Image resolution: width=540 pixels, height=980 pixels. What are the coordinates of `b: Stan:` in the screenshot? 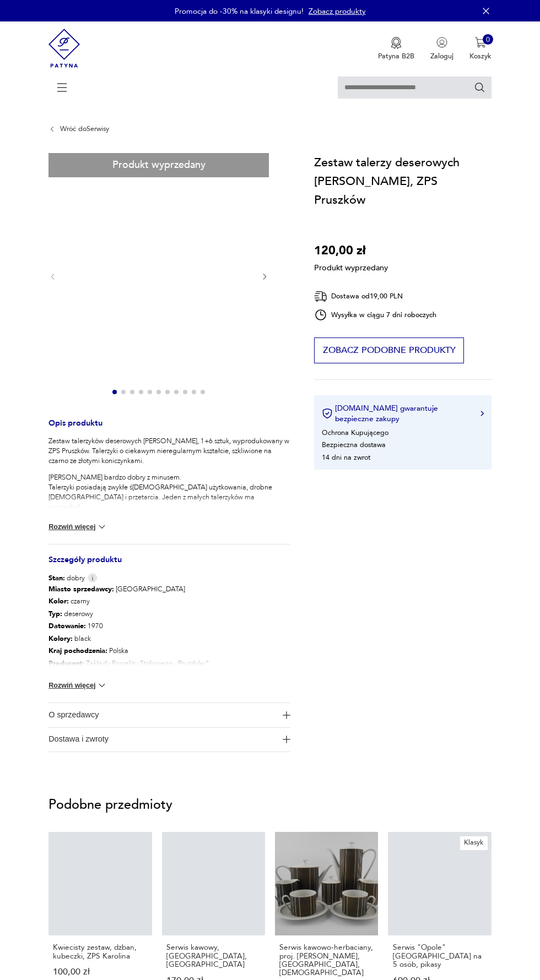 It's located at (57, 578).